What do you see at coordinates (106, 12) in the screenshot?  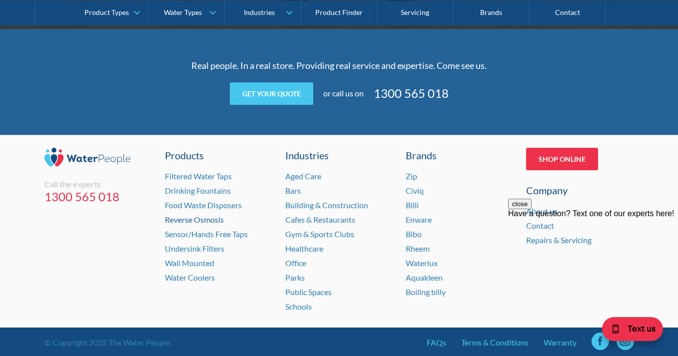 I see `div: Product Types` at bounding box center [106, 12].